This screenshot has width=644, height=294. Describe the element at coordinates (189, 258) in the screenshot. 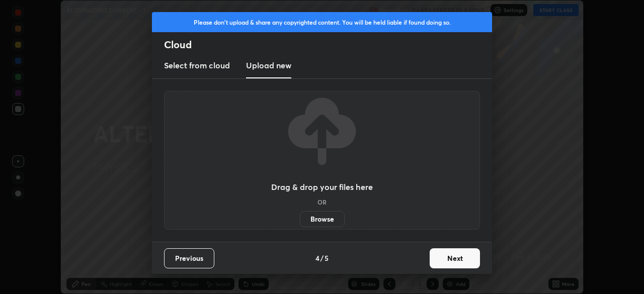

I see `button: Previous` at that location.